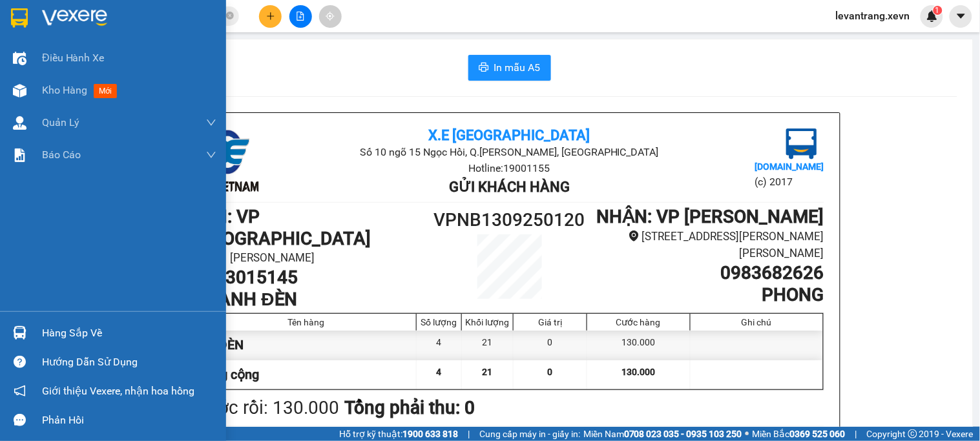 This screenshot has width=980, height=441. I want to click on button: plus, so click(270, 16).